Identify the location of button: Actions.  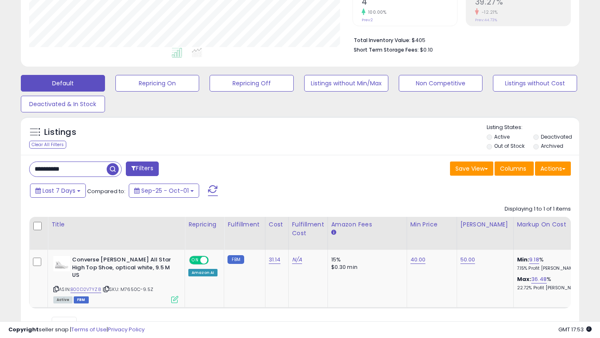
(553, 169).